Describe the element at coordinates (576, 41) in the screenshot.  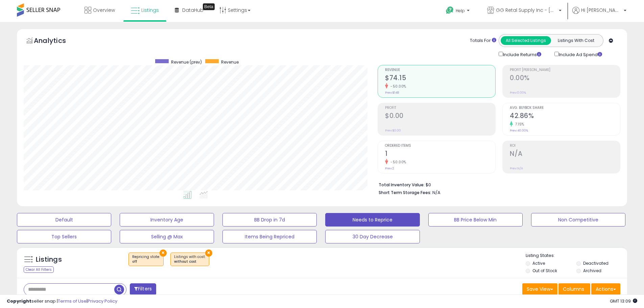
I see `button: Listings With Cost` at that location.